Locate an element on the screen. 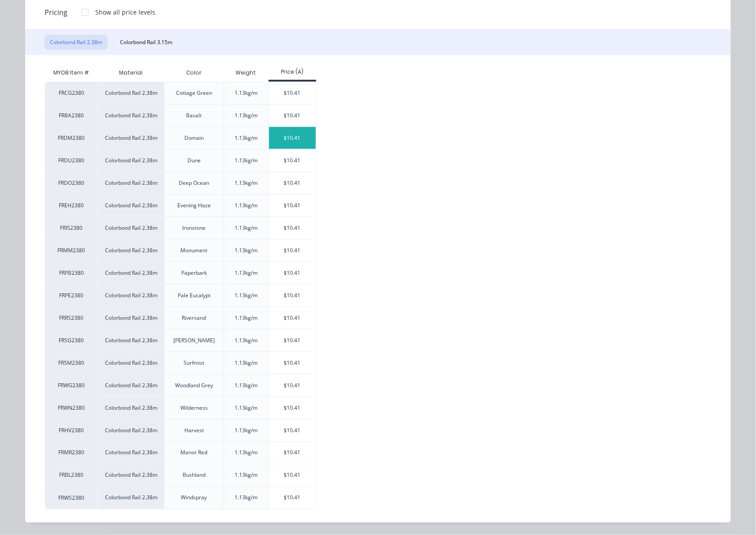  div: MYOB Item # is located at coordinates (71, 73).